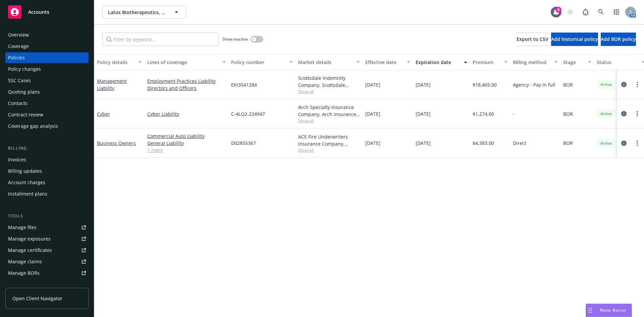 The height and width of the screenshot is (317, 644). Describe the element at coordinates (137, 12) in the screenshot. I see `span: Latus Biotherapeutics, Inc.` at that location.